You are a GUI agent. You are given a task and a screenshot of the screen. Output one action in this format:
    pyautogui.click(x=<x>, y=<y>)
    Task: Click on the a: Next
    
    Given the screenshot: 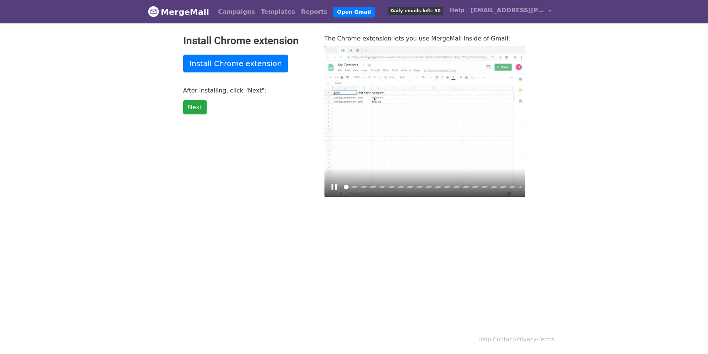 What is the action you would take?
    pyautogui.click(x=195, y=107)
    